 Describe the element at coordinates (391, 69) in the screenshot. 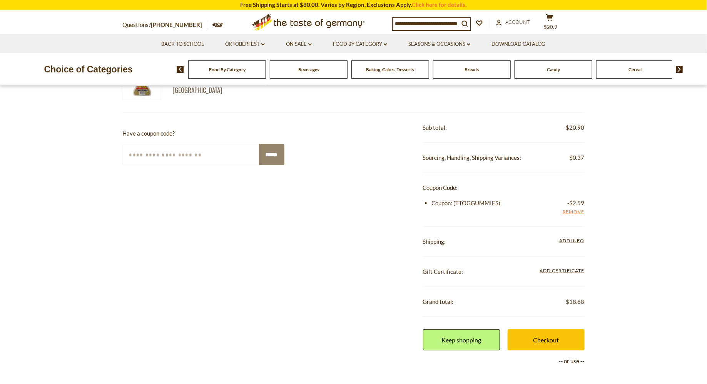

I see `span: Baking, Cakes, Desserts` at that location.